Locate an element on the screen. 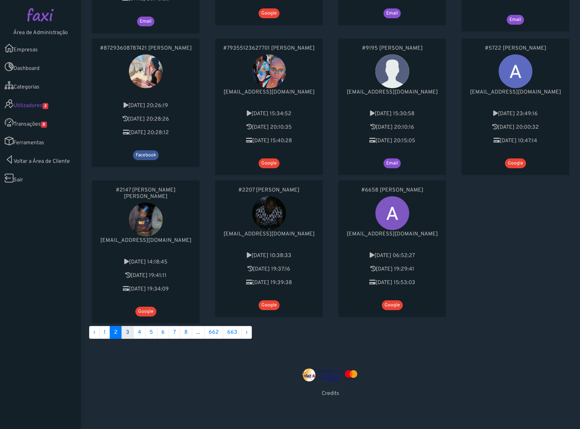  a: Proximo » is located at coordinates (246, 332).